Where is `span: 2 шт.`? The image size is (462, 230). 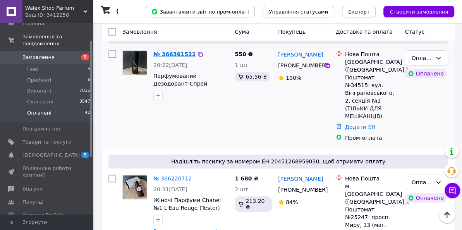
span: 2 шт. is located at coordinates (242, 189).